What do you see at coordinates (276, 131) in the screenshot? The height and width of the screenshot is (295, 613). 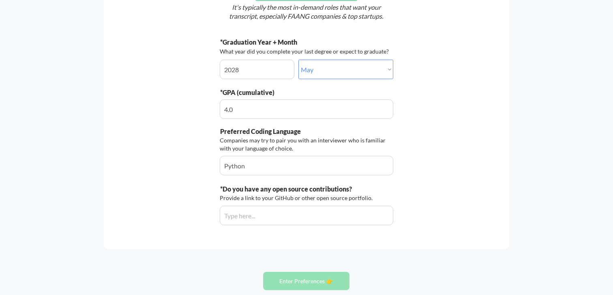 I see `div: Preferred Coding Language` at bounding box center [276, 131].